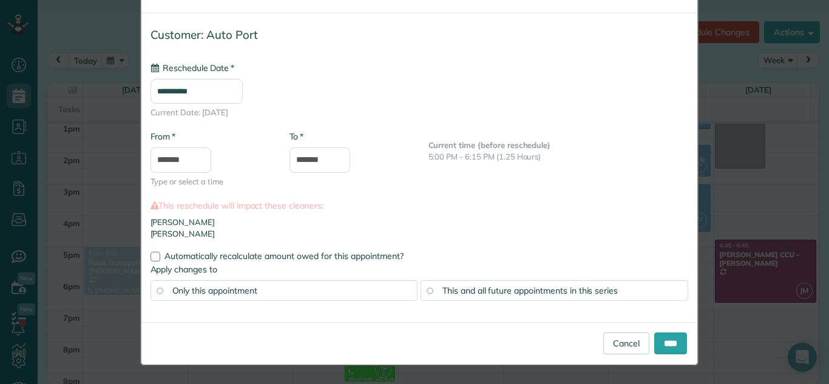  Describe the element at coordinates (419, 35) in the screenshot. I see `h4: Customer: Auto Port` at that location.